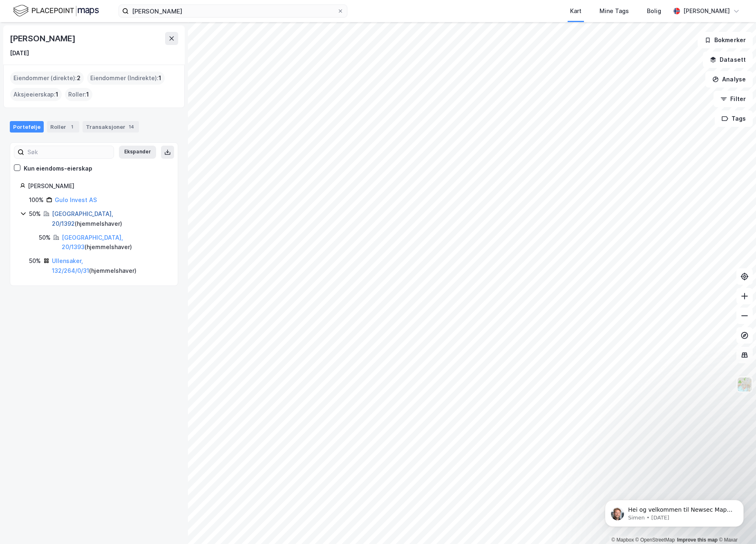 The image size is (756, 544). Describe the element at coordinates (725, 40) in the screenshot. I see `button: Bokmerker` at that location.